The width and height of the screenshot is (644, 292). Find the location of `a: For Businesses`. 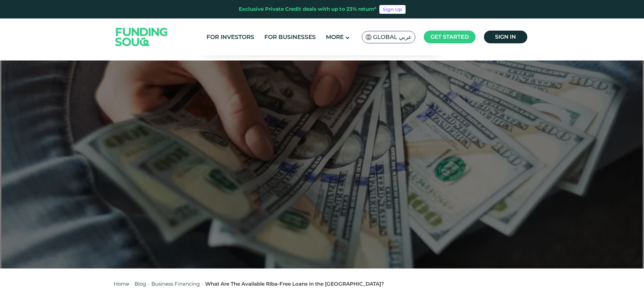

a: For Businesses is located at coordinates (290, 37).